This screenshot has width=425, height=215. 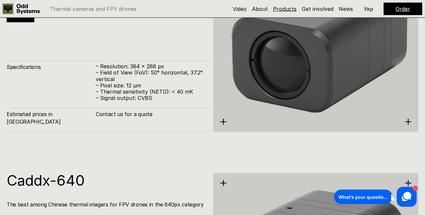 What do you see at coordinates (150, 66) in the screenshot?
I see `p: – Resolution: 384 x 288 px` at bounding box center [150, 66].